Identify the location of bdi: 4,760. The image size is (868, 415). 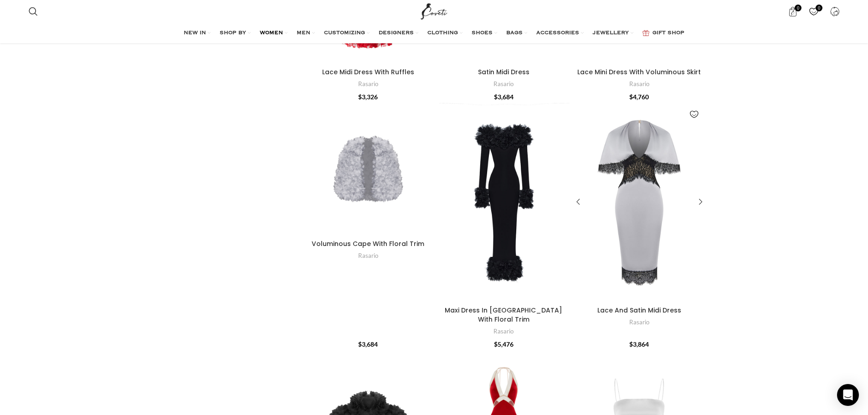
(639, 96).